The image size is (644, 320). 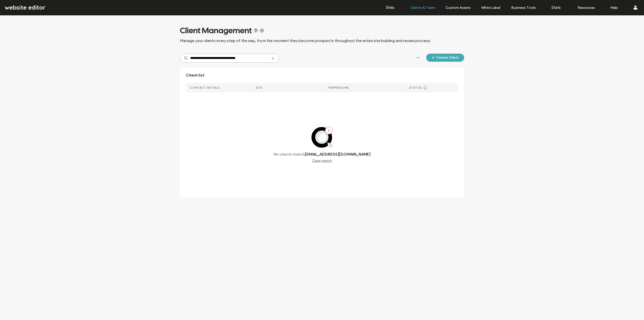 I want to click on div: CONTACT DETAILS, so click(x=205, y=87).